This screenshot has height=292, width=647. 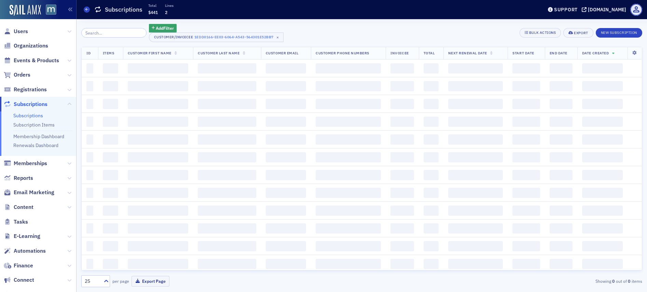 I want to click on strong: 0, so click(x=614, y=281).